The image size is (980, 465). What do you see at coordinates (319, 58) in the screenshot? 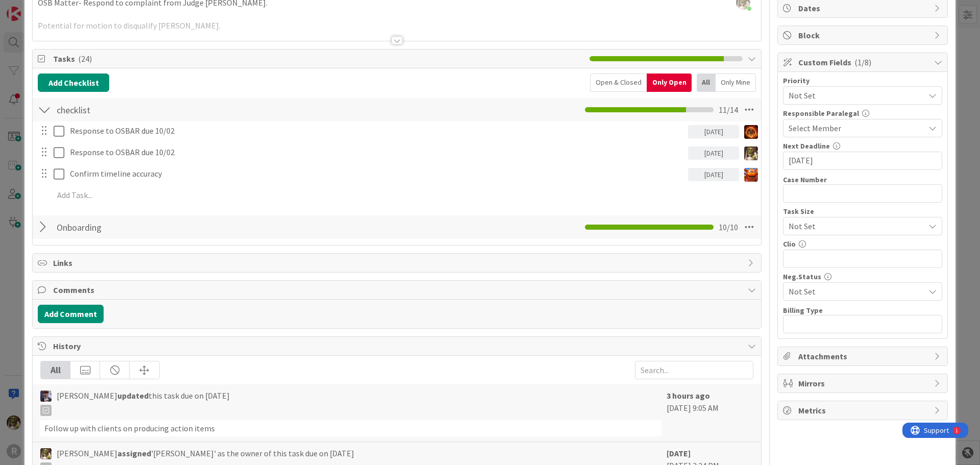
I see `span: Tasks` at bounding box center [319, 58].